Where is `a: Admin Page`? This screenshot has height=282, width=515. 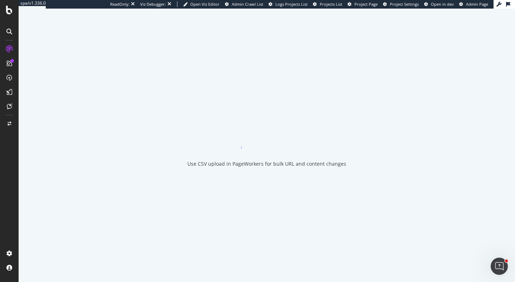 a: Admin Page is located at coordinates (474, 4).